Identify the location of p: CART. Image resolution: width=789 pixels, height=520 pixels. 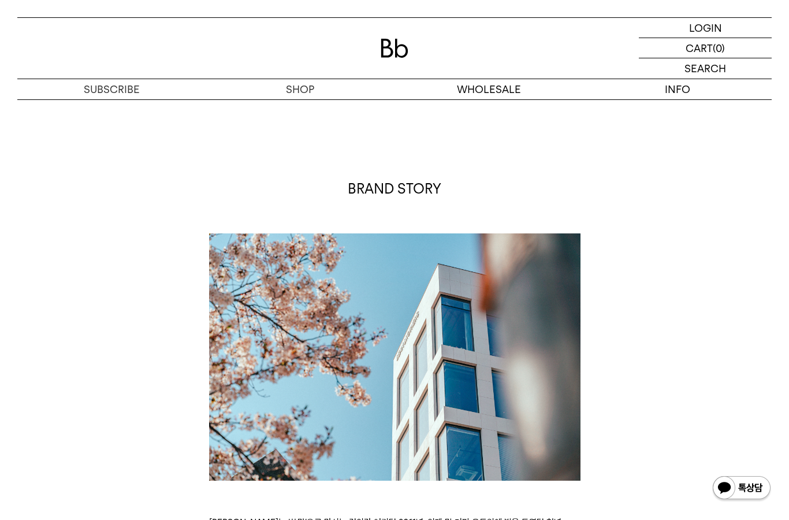
(698, 48).